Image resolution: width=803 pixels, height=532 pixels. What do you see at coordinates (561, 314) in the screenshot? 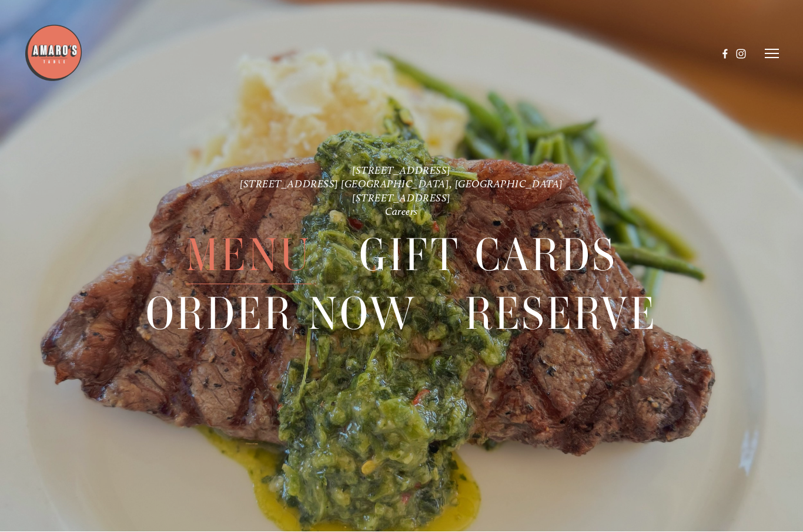
I see `span: Reserve` at bounding box center [561, 314].